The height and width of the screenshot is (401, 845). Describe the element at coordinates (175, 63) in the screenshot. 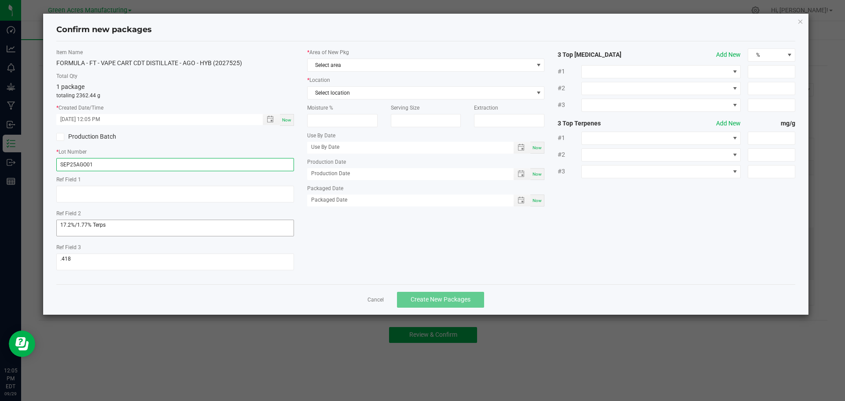

I see `div: FORMULA - FT - VAPE CART CDT DISTILLATE - AGO - HYB (2027525)` at that location.